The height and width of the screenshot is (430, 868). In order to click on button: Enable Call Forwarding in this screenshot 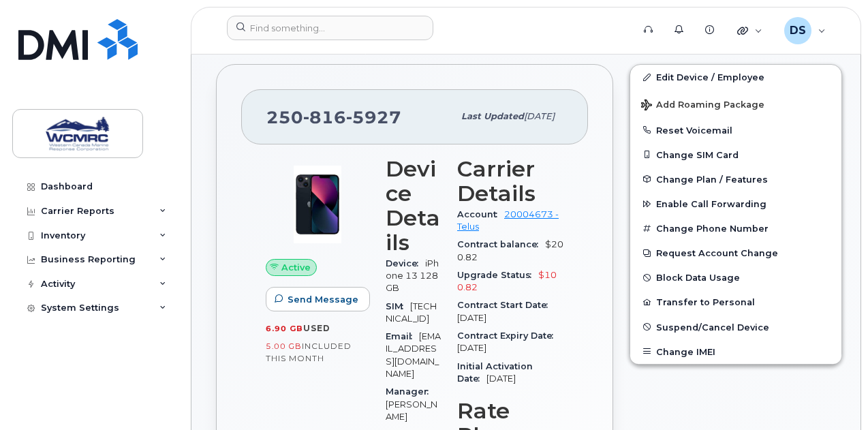, I will do `click(736, 204)`.